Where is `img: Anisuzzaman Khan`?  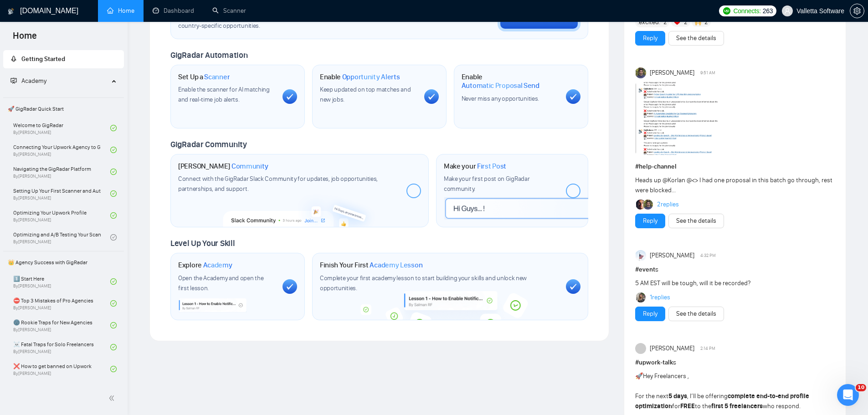 img: Anisuzzaman Khan is located at coordinates (641, 255).